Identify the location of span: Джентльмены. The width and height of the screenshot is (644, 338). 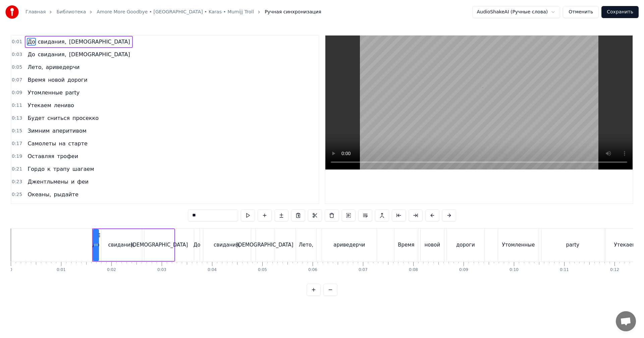
(48, 182).